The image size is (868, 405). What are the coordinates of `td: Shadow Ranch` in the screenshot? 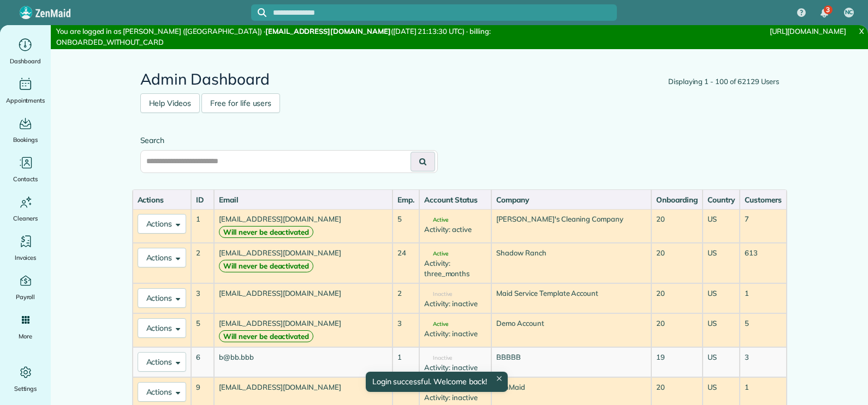 It's located at (571, 263).